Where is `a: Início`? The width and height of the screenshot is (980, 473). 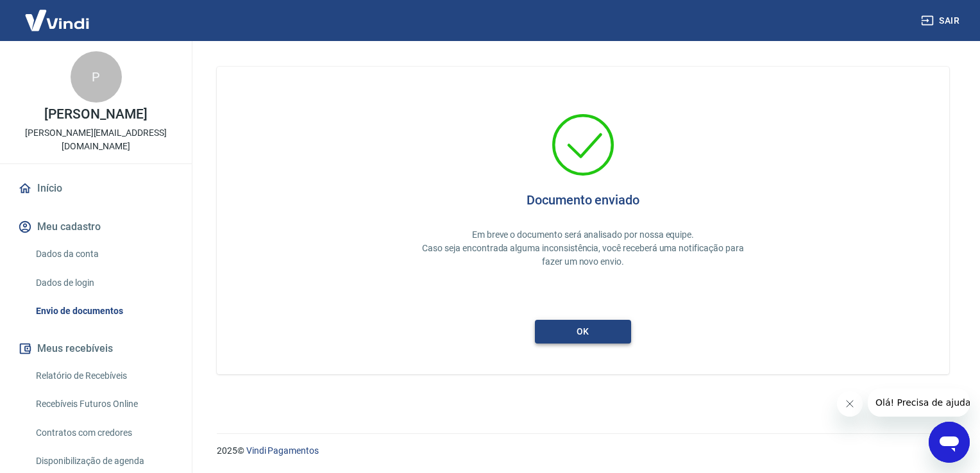 a: Início is located at coordinates (96, 188).